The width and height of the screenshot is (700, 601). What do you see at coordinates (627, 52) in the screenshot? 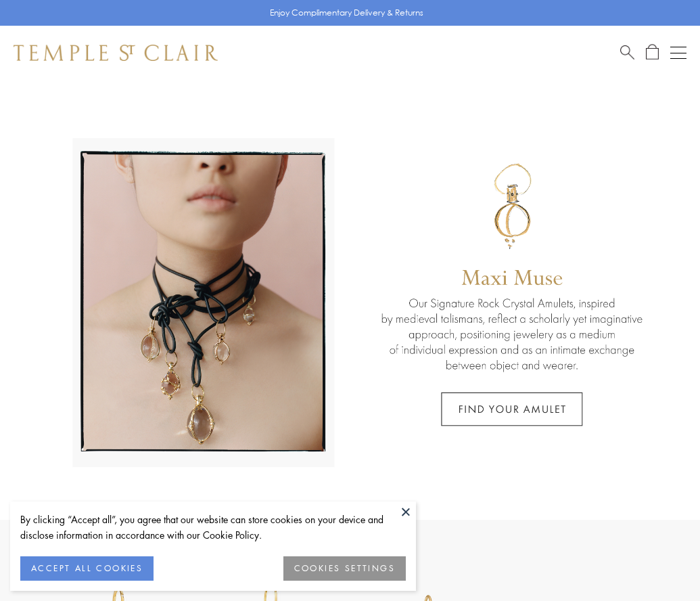
I see `a: Search` at bounding box center [627, 52].